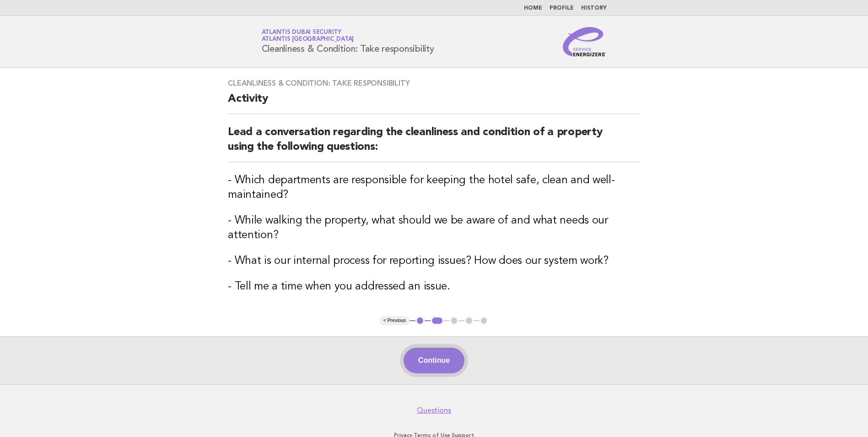 This screenshot has width=868, height=437. I want to click on h2: Activity, so click(434, 103).